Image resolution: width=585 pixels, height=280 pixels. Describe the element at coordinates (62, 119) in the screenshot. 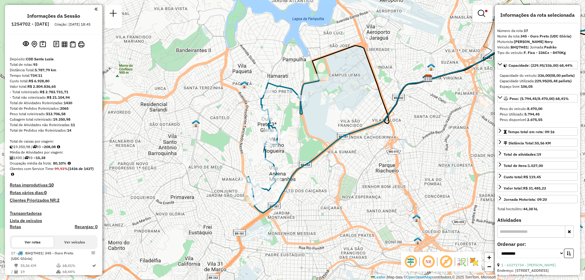

I see `strong: 19.350,98` at that location.